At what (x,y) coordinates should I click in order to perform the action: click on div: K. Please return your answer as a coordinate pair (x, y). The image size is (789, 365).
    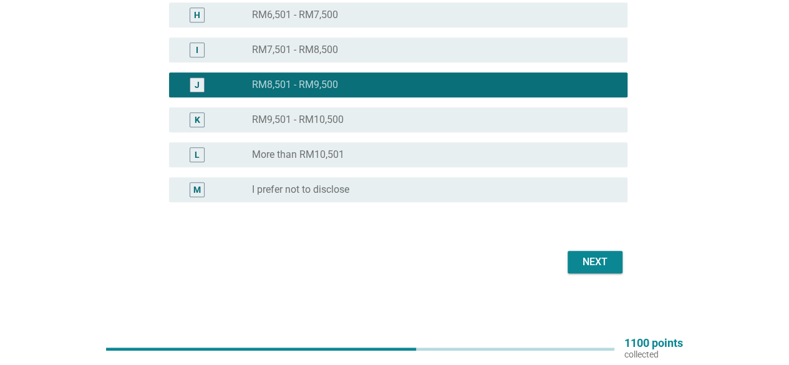
    Looking at the image, I should click on (197, 120).